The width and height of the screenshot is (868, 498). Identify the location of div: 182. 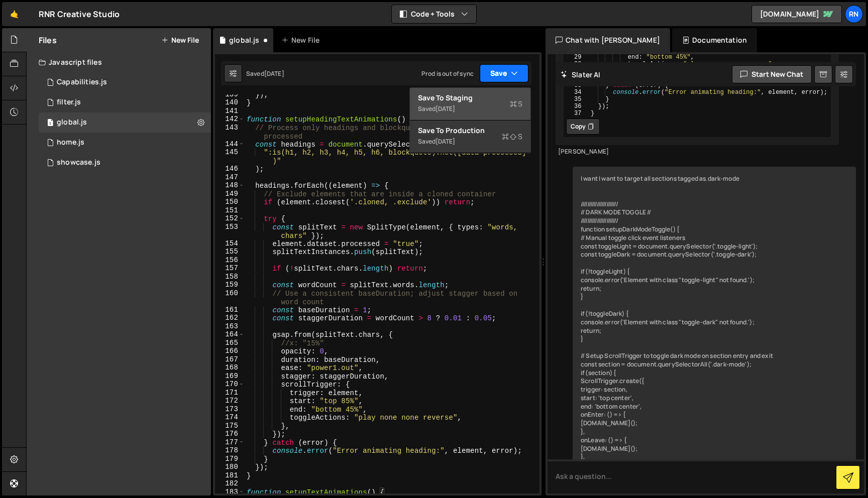
(230, 484).